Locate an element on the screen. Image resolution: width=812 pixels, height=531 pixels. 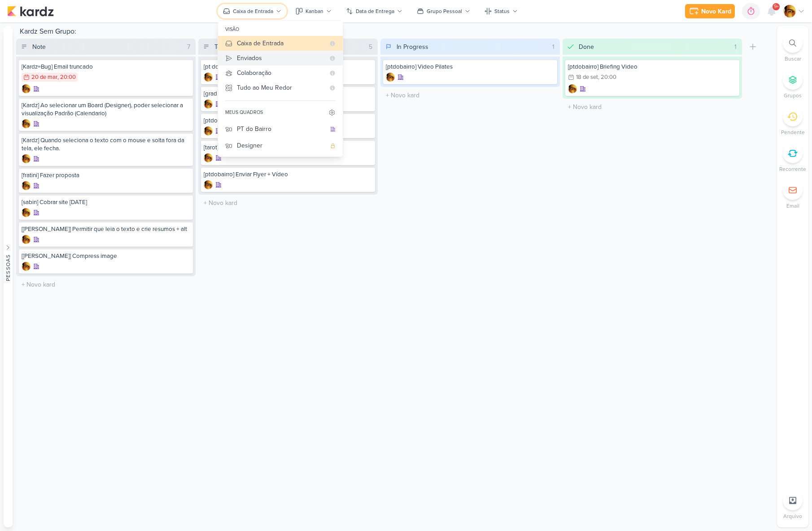
div: [tarot] eBook is located at coordinates (288, 148).